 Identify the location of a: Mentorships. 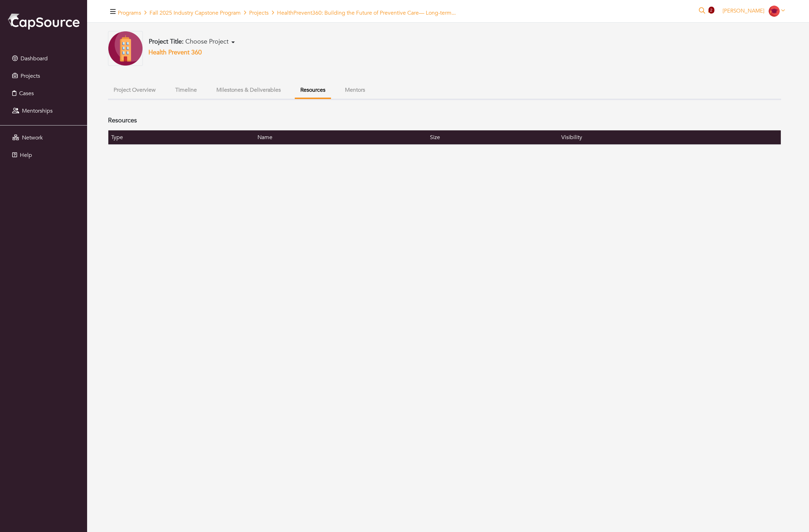
(44, 111).